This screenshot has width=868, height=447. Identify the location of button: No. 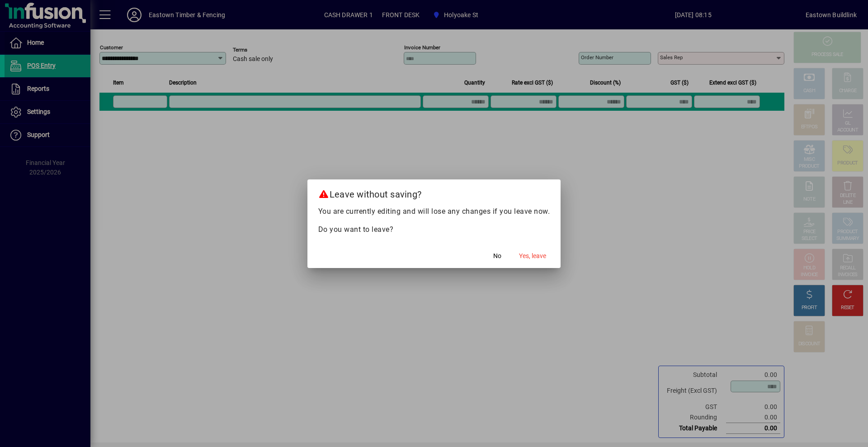
(497, 257).